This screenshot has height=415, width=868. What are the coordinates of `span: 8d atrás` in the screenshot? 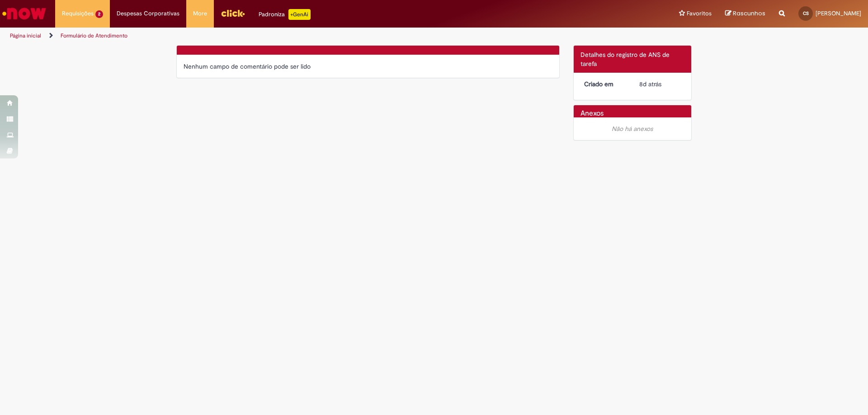 It's located at (650, 84).